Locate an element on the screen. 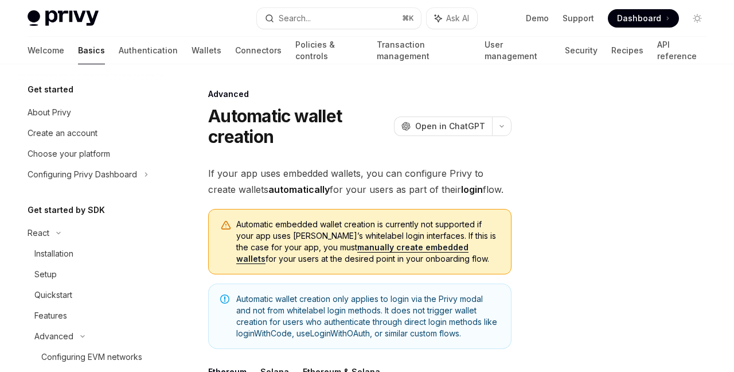  span: If your app uses embedded wallets, you can configure Privy to create wallets for your users as pa... is located at coordinates (360, 181).